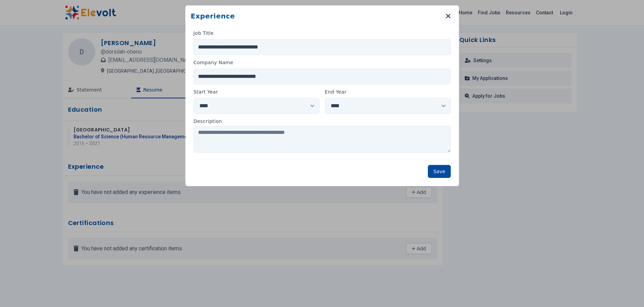 This screenshot has height=307, width=644. I want to click on label: Company Name, so click(214, 62).